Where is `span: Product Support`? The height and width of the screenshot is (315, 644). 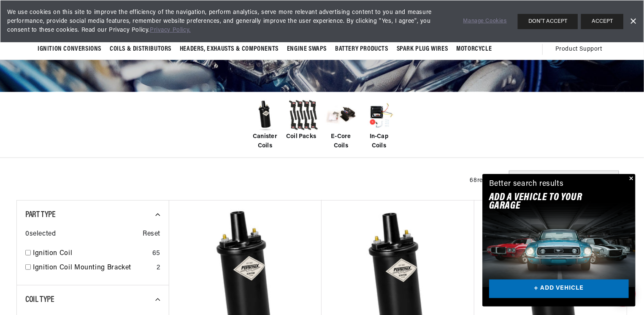
span: Product Support is located at coordinates (579, 50).